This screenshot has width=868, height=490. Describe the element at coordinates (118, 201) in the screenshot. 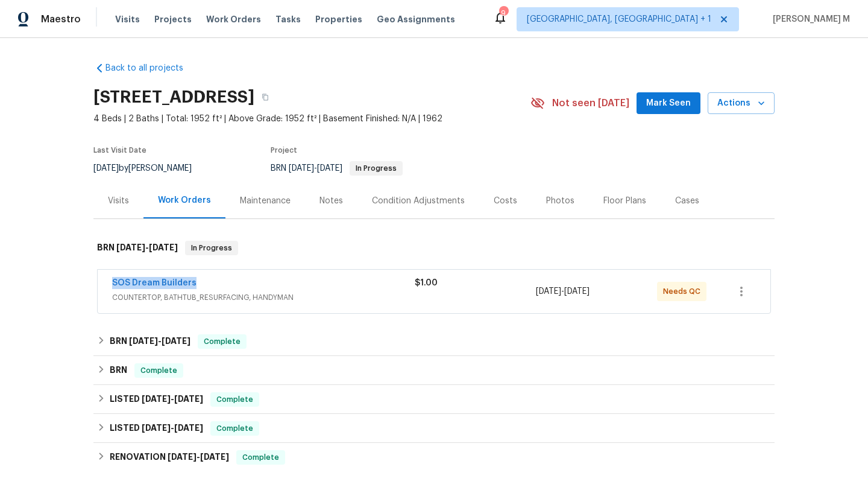

I see `div: Visits` at that location.